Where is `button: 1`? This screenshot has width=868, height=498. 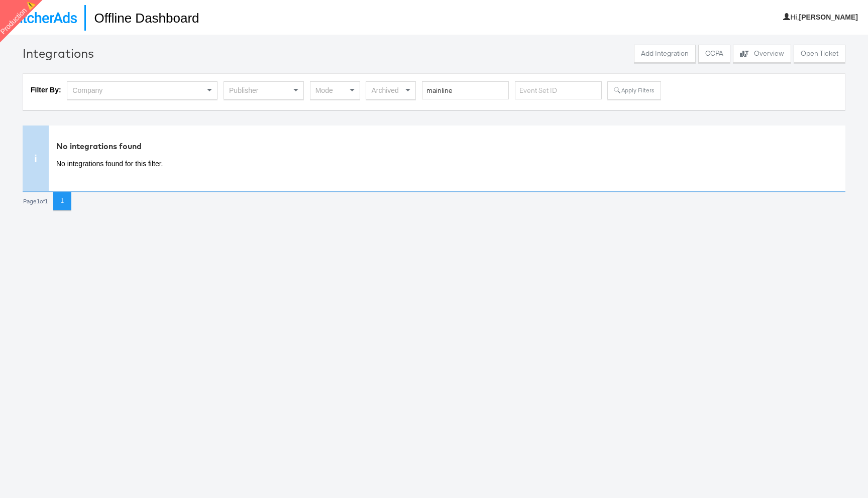 button: 1 is located at coordinates (62, 201).